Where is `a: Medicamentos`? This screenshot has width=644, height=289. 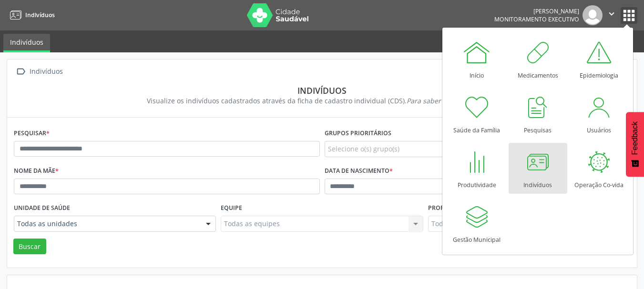 a: Medicamentos is located at coordinates (538, 59).